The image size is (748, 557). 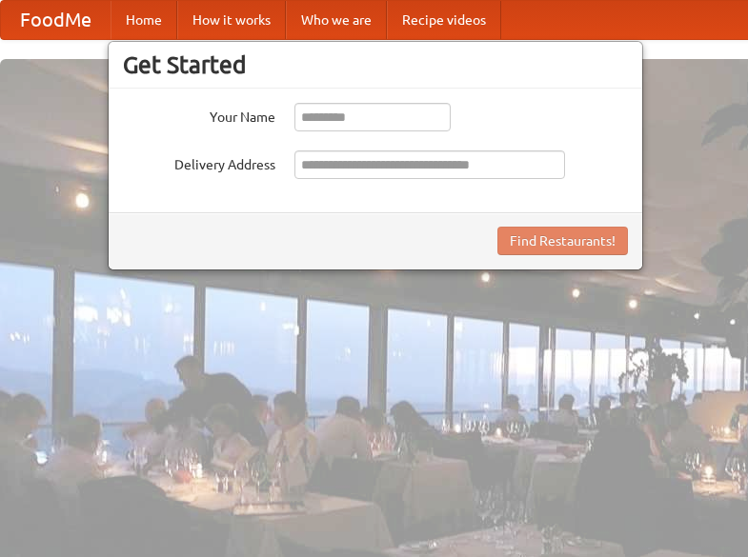 What do you see at coordinates (375, 65) in the screenshot?
I see `h3: Get Started` at bounding box center [375, 65].